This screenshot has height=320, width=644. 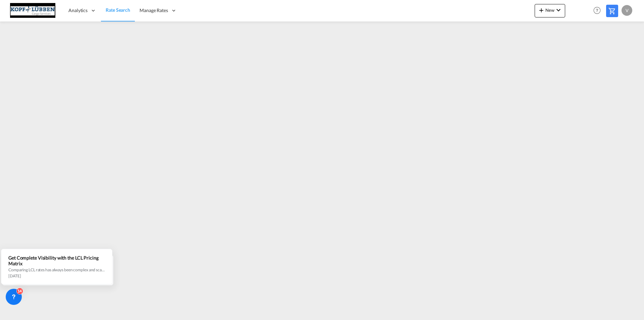 What do you see at coordinates (599, 11) in the screenshot?
I see `div: Help` at bounding box center [599, 11].